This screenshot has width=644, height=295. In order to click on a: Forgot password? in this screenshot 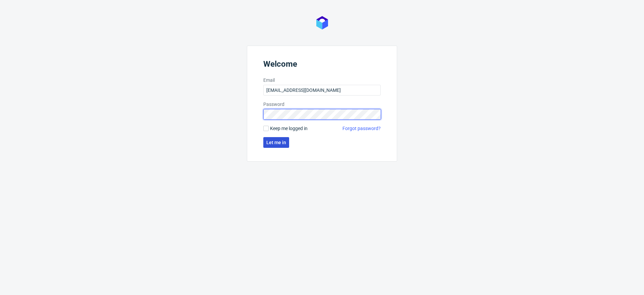, I will do `click(361, 128)`.